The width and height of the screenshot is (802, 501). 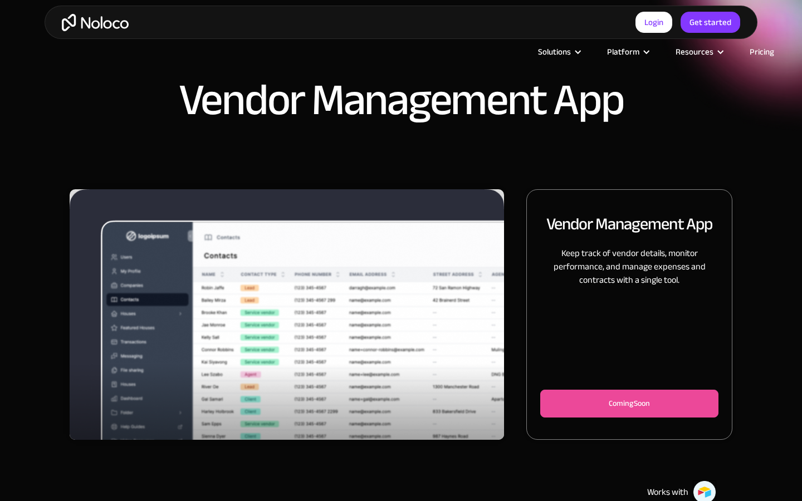 What do you see at coordinates (762, 52) in the screenshot?
I see `a: Pricing` at bounding box center [762, 52].